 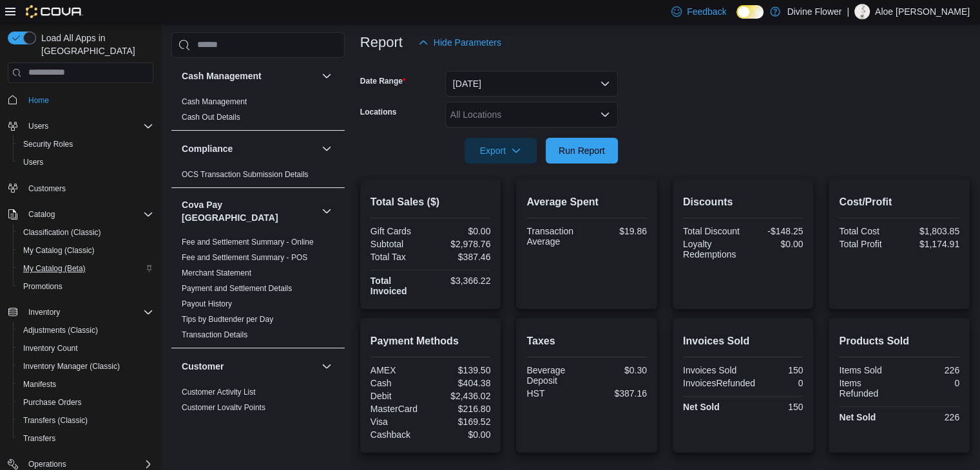 I want to click on button: Hide Parameters, so click(x=460, y=42).